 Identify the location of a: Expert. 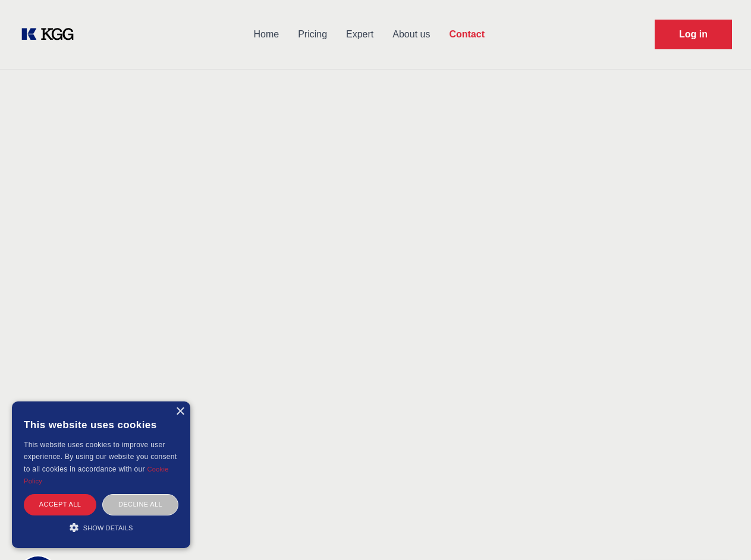
(360, 34).